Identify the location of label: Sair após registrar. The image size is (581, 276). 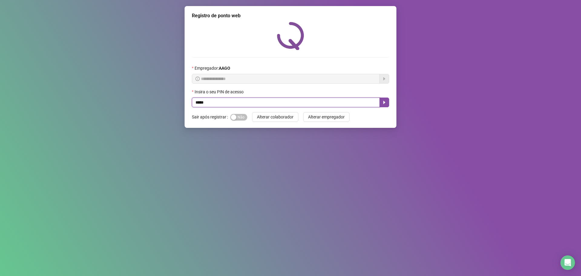
(211, 117).